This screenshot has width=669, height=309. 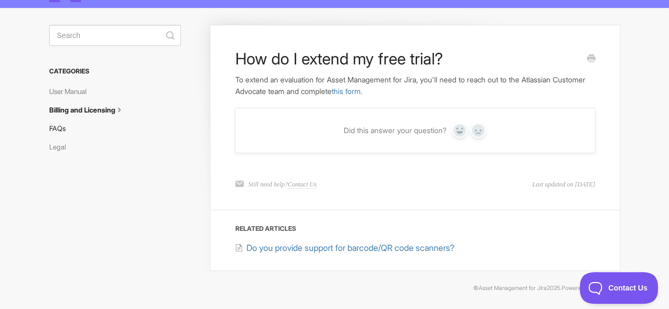 What do you see at coordinates (335, 289) in the screenshot?
I see `p: © 2025.` at bounding box center [335, 289].